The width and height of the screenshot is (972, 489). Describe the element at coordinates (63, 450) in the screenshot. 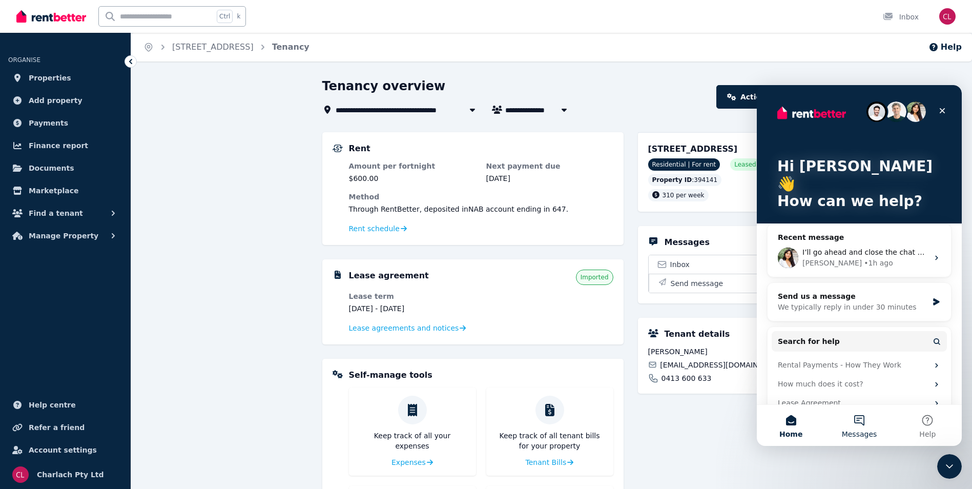

I see `span: Account settings` at that location.